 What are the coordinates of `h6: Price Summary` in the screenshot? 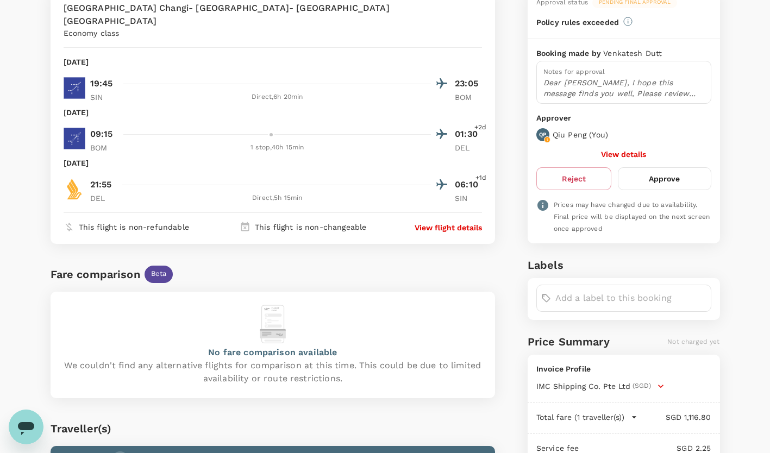 It's located at (568, 342).